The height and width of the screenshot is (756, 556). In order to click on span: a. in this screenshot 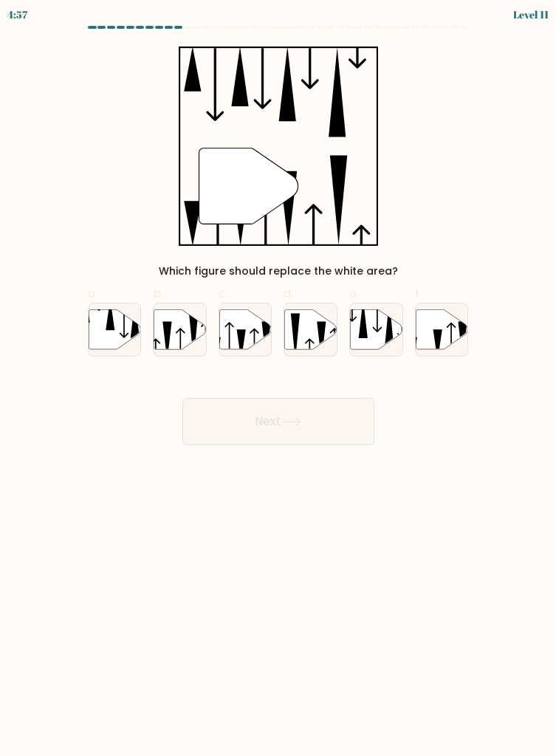, I will do `click(93, 293)`.